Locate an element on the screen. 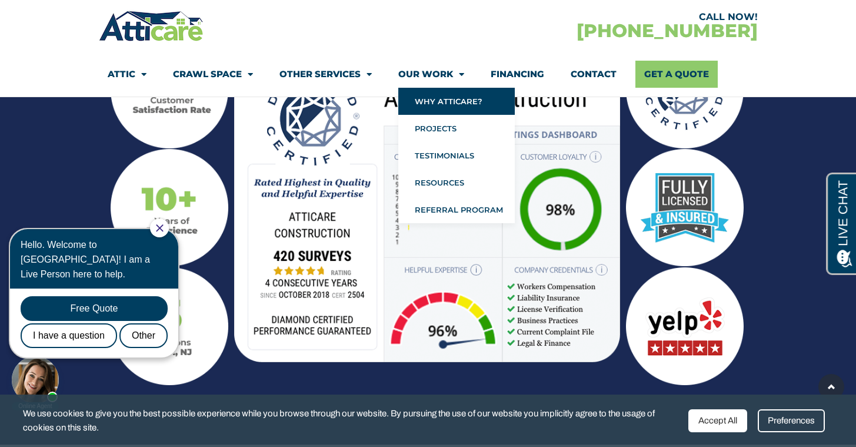 This screenshot has height=447, width=856. a: Testimonials is located at coordinates (457, 155).